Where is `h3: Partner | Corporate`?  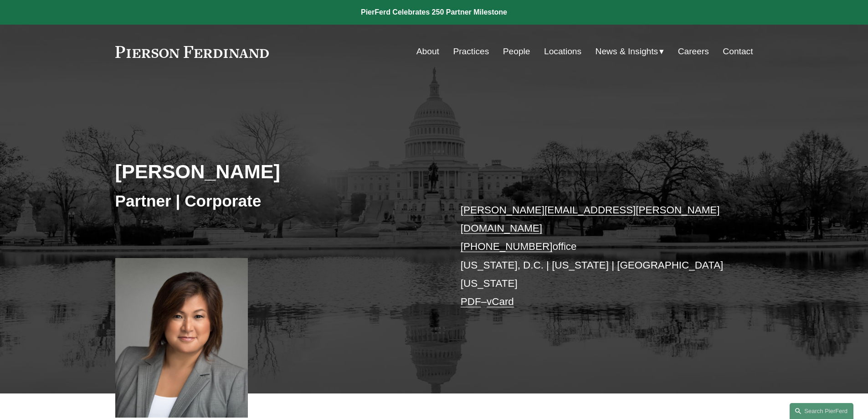 h3: Partner | Corporate is located at coordinates (275, 201).